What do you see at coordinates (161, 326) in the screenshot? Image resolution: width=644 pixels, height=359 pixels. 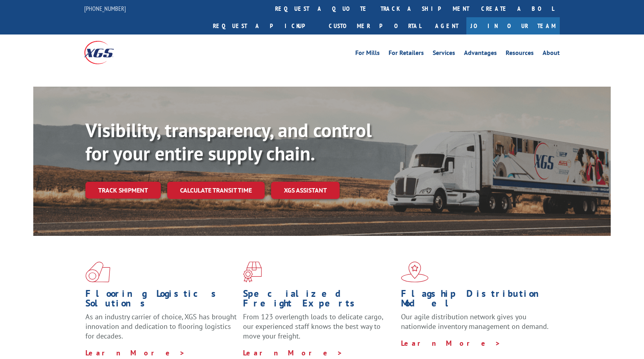 I see `span: As an industry carrier of choice, XGS has brought innovation and dedication to flooring logistics...` at bounding box center [161, 326].